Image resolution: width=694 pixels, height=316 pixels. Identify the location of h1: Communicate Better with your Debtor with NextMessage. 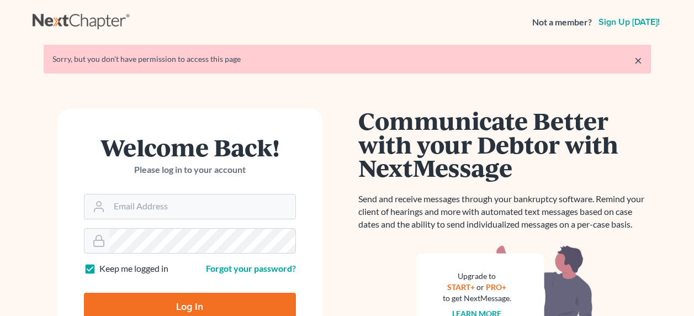
(505, 144).